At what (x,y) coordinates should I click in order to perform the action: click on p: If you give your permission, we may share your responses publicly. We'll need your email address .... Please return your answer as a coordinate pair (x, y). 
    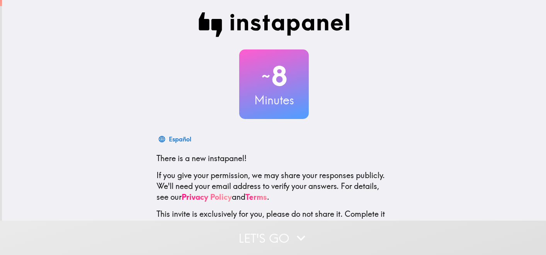
    Looking at the image, I should click on (274, 186).